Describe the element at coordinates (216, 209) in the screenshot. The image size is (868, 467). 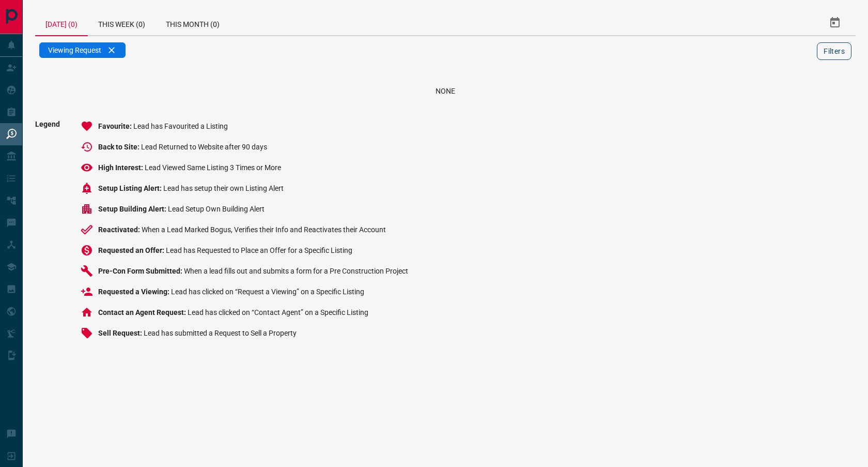
I see `span: Lead Setup Own Building Alert` at that location.